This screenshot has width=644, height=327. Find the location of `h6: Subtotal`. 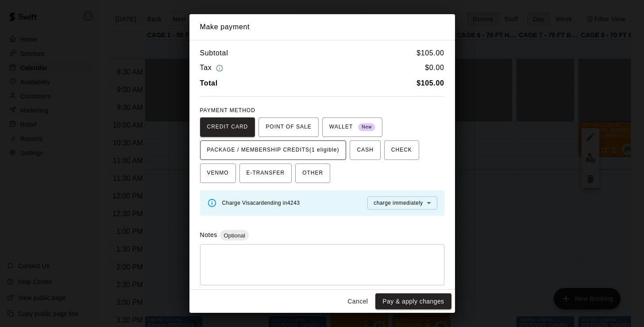

h6: Subtotal is located at coordinates (214, 54).